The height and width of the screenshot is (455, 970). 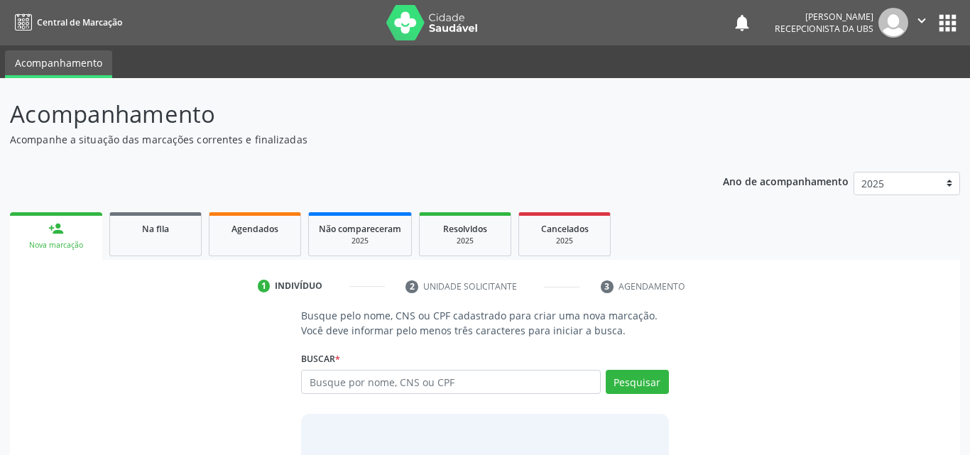 I want to click on div: 1, so click(x=264, y=286).